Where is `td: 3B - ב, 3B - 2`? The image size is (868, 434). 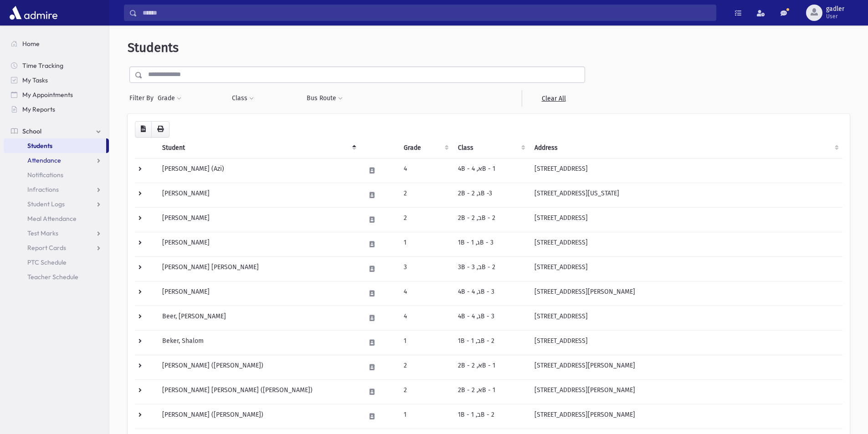
td: 3B - ב, 3B - 2 is located at coordinates (491, 268).